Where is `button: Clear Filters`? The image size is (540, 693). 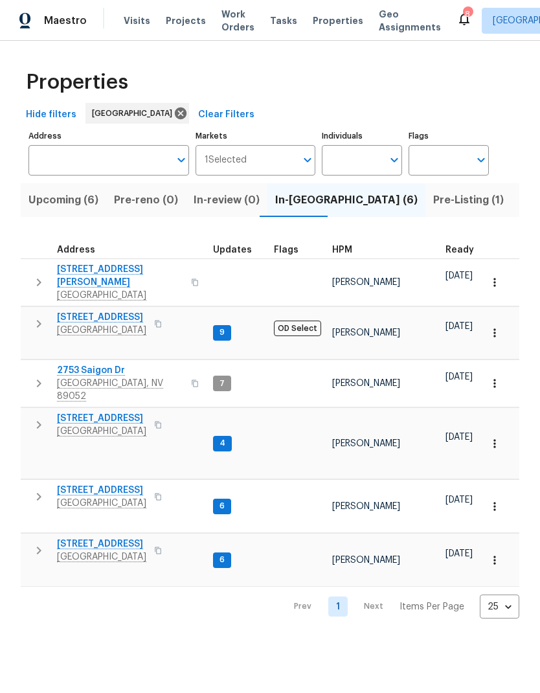 button: Clear Filters is located at coordinates (226, 115).